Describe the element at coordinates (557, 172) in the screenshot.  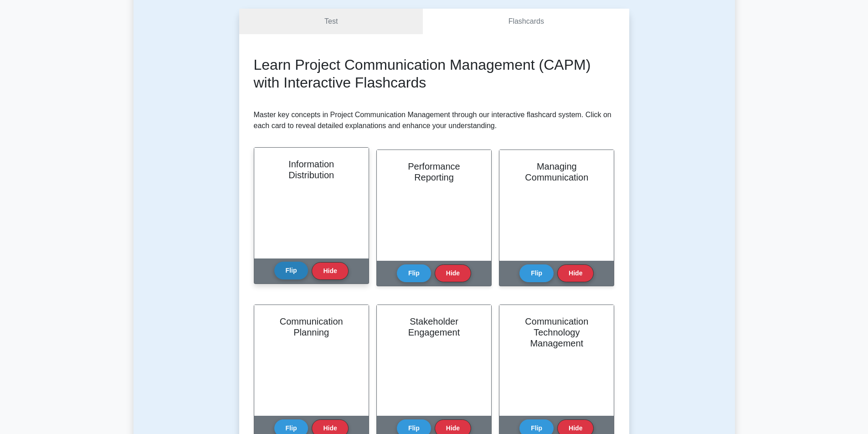
I see `h2: Managing Communication` at that location.